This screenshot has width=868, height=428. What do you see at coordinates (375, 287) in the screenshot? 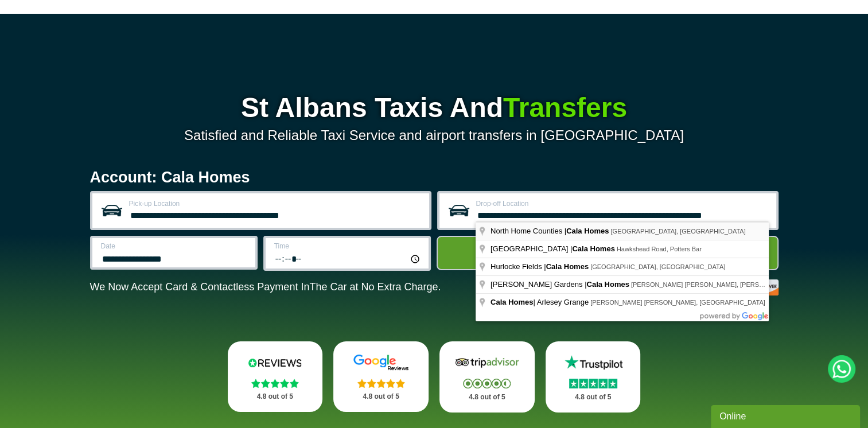
I see `span: The Car at No Extra Charge.` at bounding box center [375, 287].